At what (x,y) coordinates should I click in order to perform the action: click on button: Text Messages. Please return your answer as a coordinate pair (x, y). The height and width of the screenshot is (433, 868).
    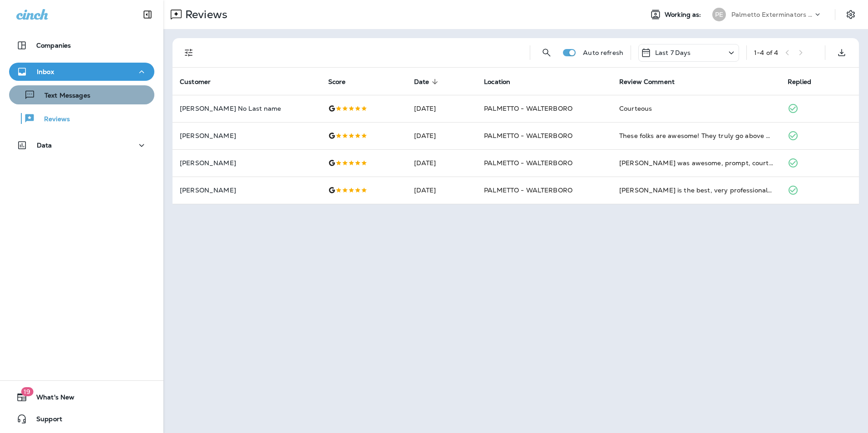
    Looking at the image, I should click on (82, 95).